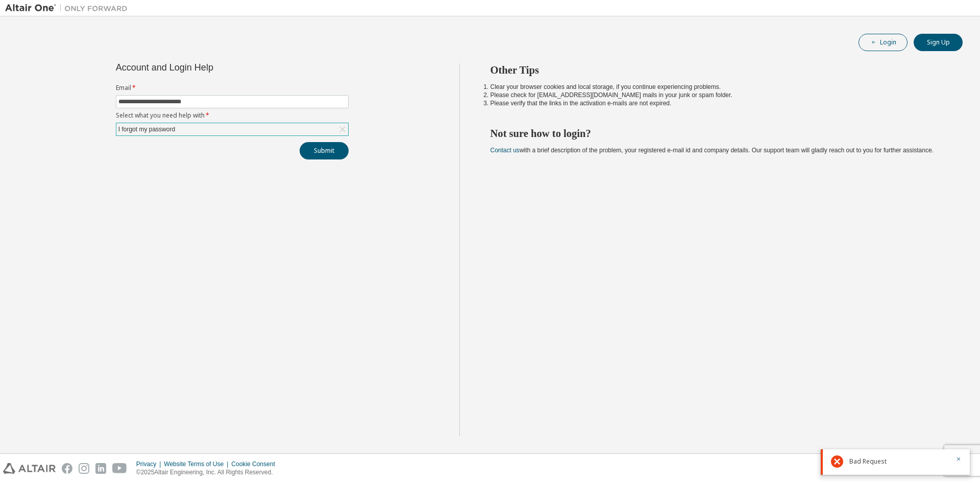 The height and width of the screenshot is (483, 980). What do you see at coordinates (255, 464) in the screenshot?
I see `div: Cookie Consent` at bounding box center [255, 464].